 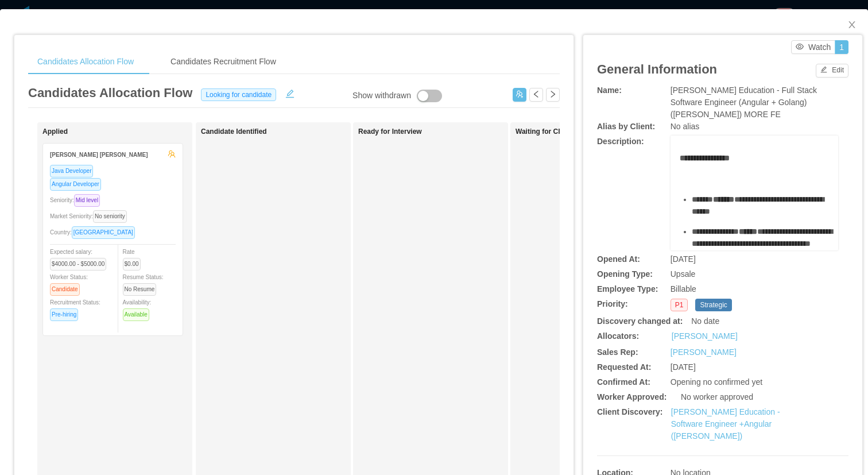 What do you see at coordinates (77, 200) in the screenshot?
I see `span: Seniority:` at bounding box center [77, 200].